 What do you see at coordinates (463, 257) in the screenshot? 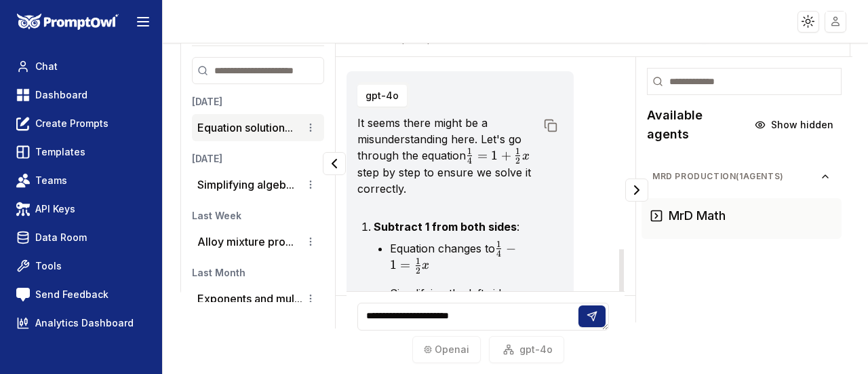
I see `li: Equation changes to` at bounding box center [463, 257].